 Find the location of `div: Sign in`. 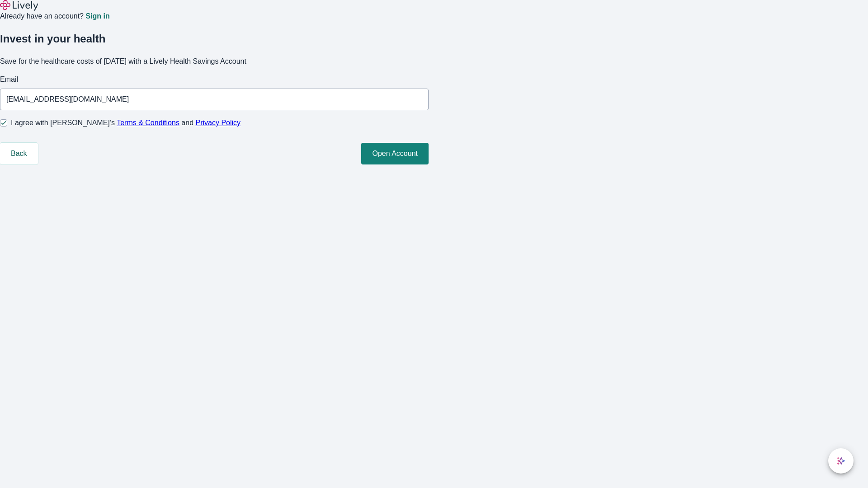

div: Sign in is located at coordinates (97, 16).